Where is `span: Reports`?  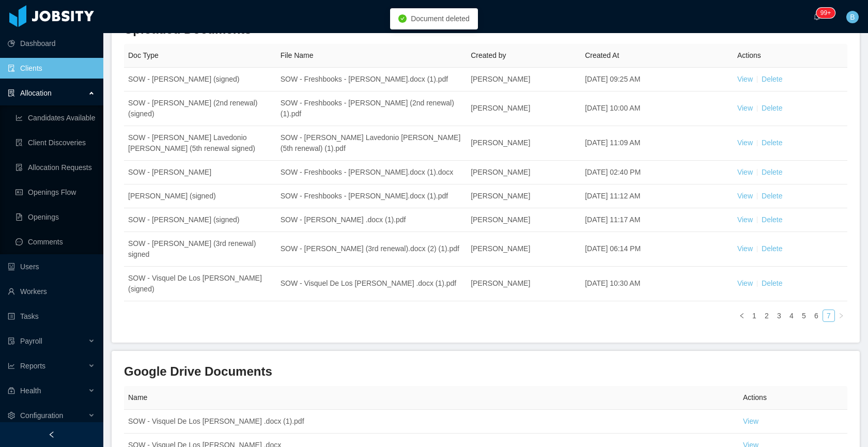 span: Reports is located at coordinates (32, 366).